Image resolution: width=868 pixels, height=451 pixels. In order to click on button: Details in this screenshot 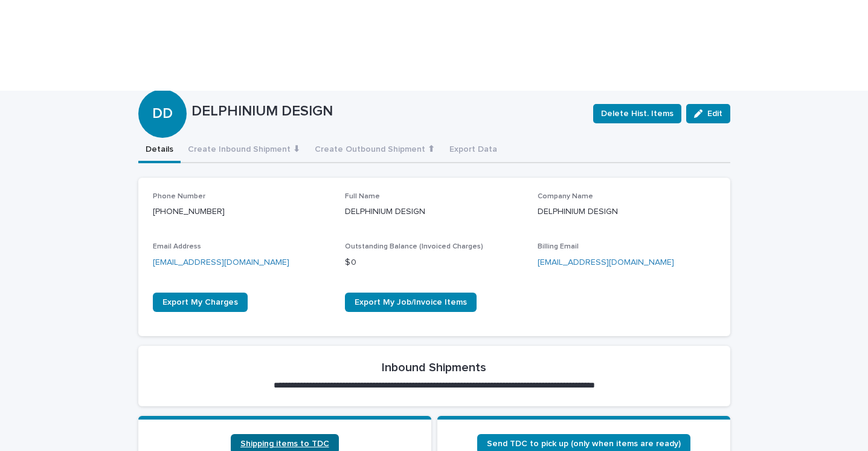, I will do `click(159, 150)`.